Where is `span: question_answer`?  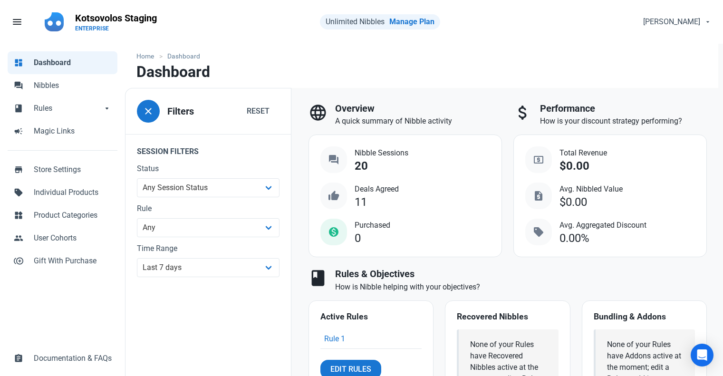 span: question_answer is located at coordinates (334, 160).